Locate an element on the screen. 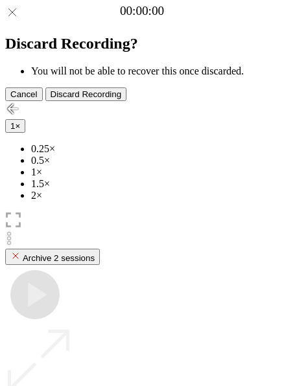 This screenshot has width=284, height=386. h2: Discard Recording? is located at coordinates (142, 43).